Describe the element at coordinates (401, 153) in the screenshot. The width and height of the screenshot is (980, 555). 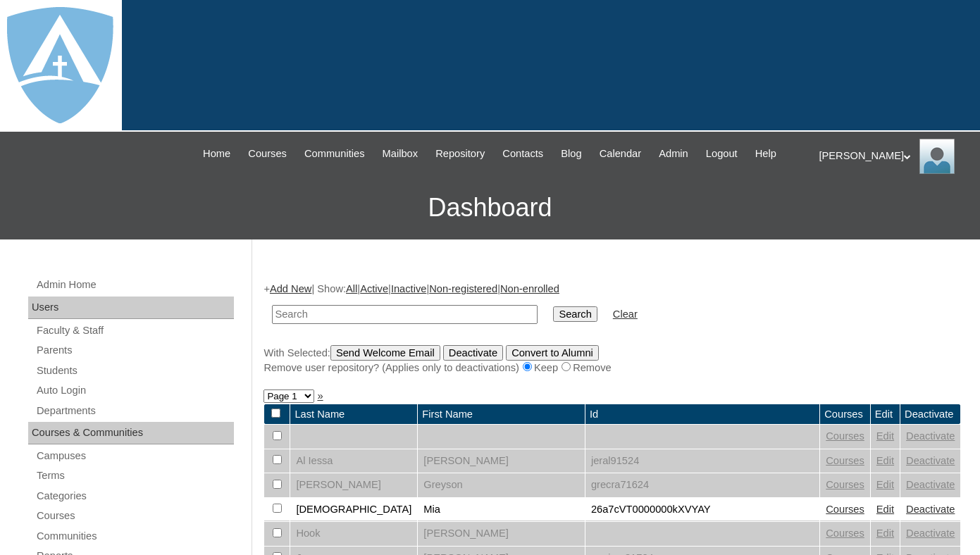
I see `a: Mailbox` at that location.